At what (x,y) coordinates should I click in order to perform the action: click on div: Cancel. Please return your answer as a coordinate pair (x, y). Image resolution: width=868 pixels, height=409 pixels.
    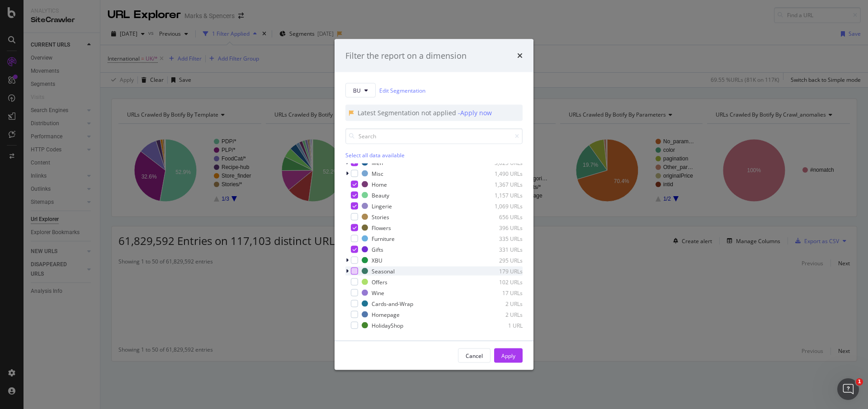
    Looking at the image, I should click on (474, 355).